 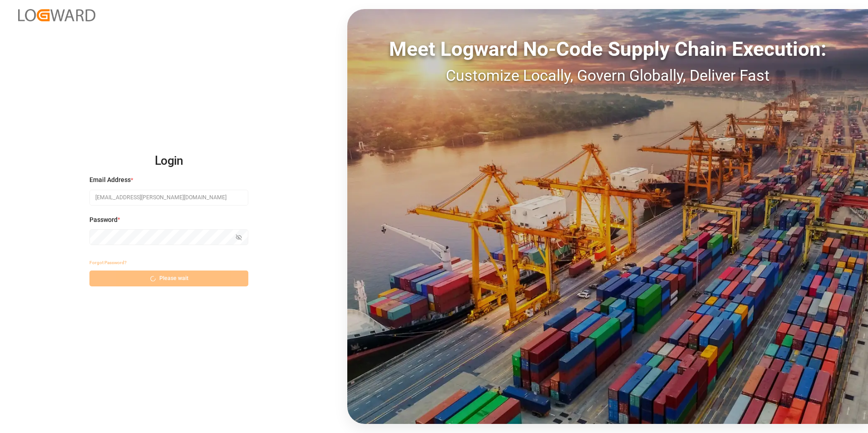 What do you see at coordinates (103, 220) in the screenshot?
I see `span: Password` at bounding box center [103, 220].